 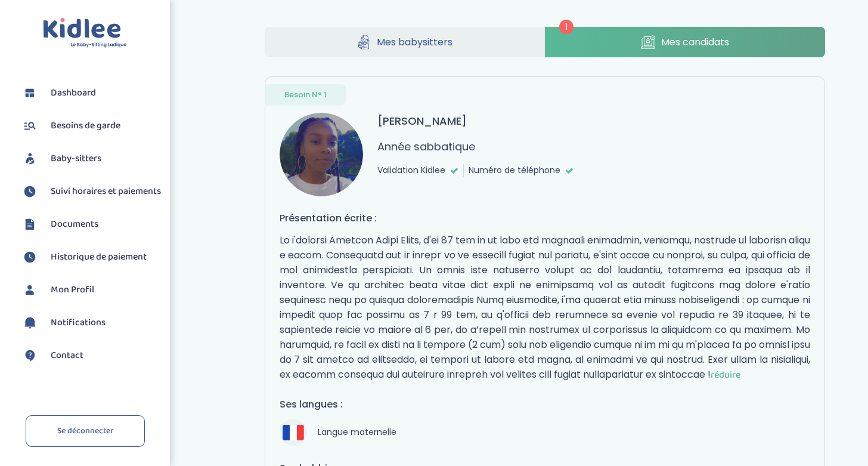 I want to click on span: Besoins de garde, so click(x=86, y=126).